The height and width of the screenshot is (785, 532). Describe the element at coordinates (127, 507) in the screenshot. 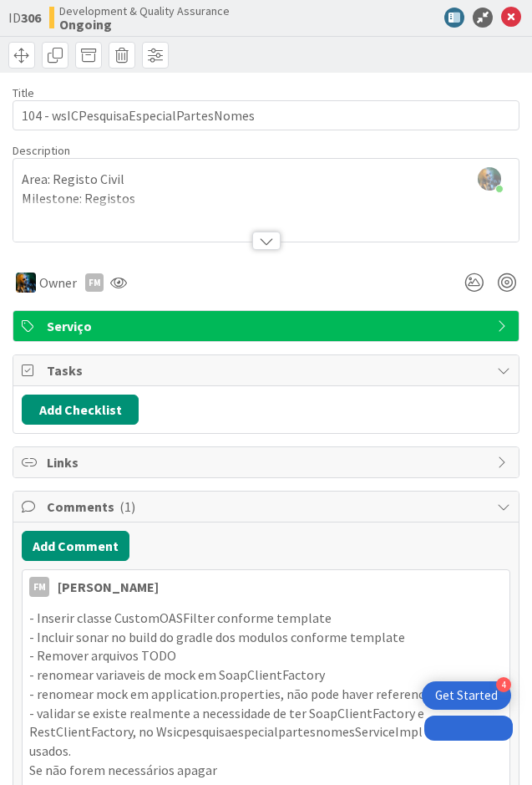

I see `span: ( 1 )` at that location.